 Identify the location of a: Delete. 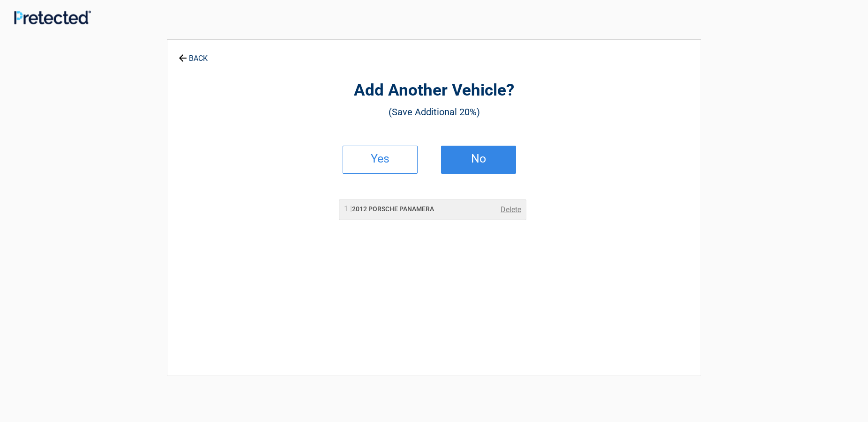
(511, 210).